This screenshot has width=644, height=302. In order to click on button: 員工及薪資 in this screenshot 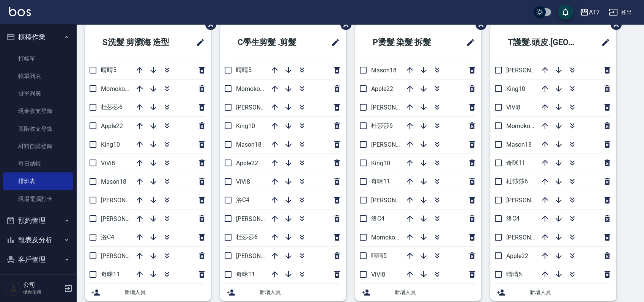, I will do `click(38, 279)`.